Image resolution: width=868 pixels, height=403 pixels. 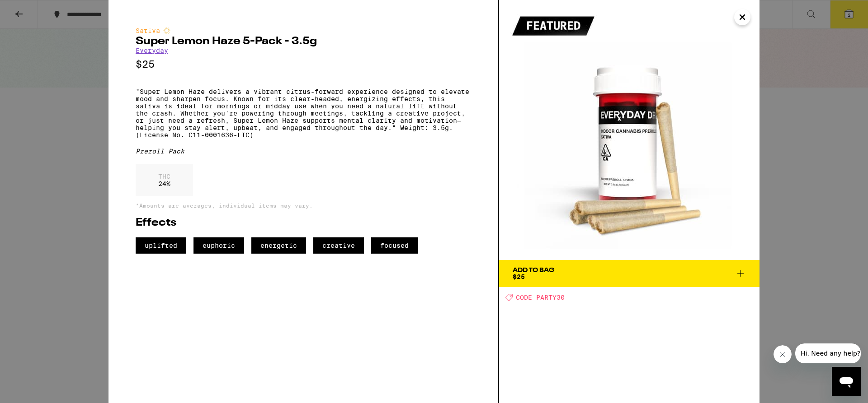 What do you see at coordinates (164, 176) in the screenshot?
I see `p: THC` at bounding box center [164, 176].